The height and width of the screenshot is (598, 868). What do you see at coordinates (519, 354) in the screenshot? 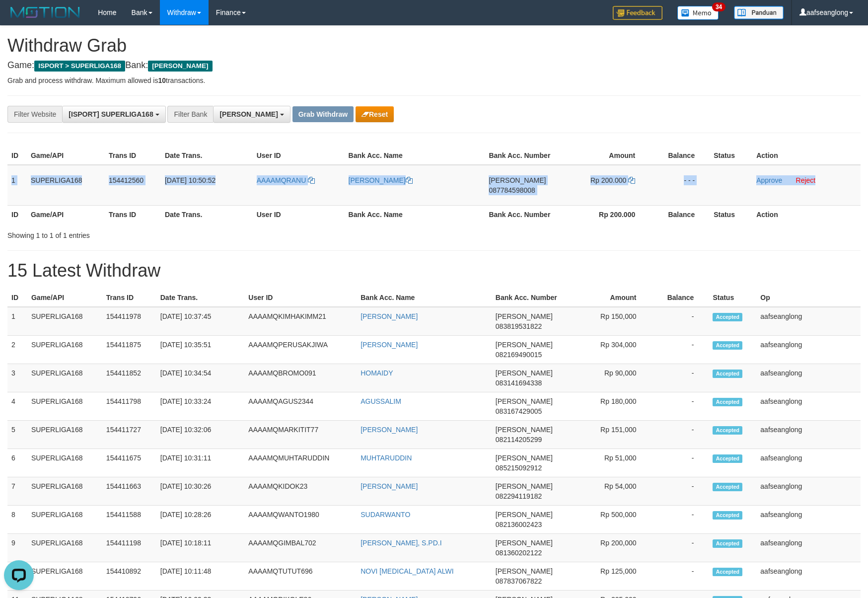
I see `span: Copy 082169490015 to clipboard` at bounding box center [519, 354].